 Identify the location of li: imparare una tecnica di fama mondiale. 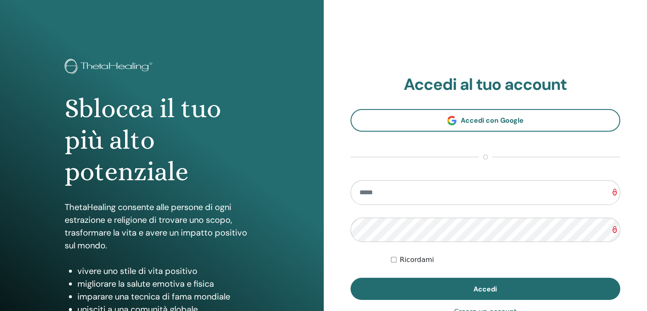
(168, 296).